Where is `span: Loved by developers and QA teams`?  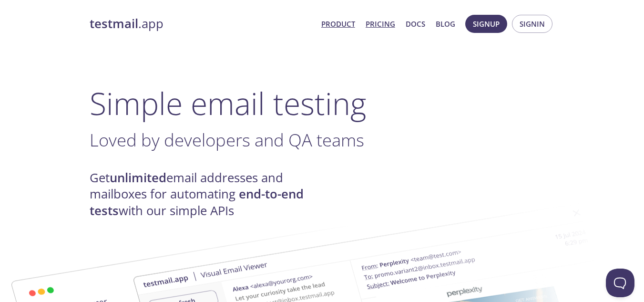
span: Loved by developers and QA teams is located at coordinates (227, 140).